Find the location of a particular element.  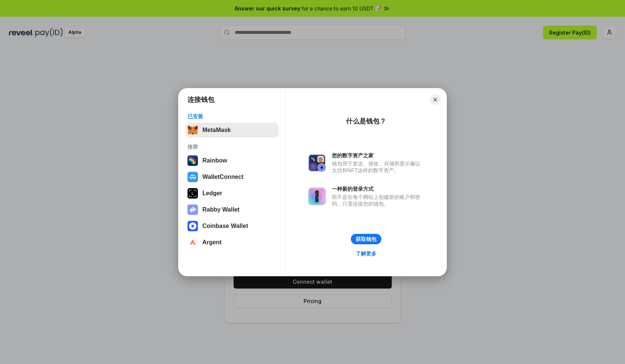

div: 什么是钱包？ is located at coordinates (366, 121).